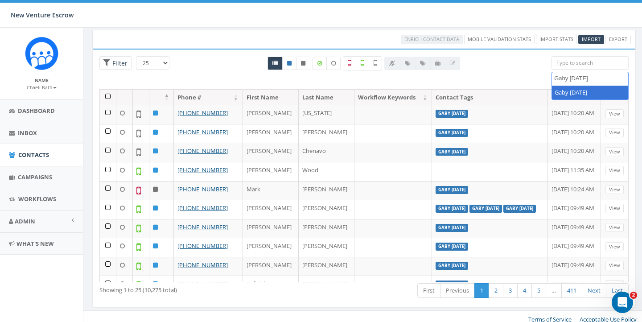  What do you see at coordinates (571, 290) in the screenshot?
I see `a: 411` at bounding box center [571, 290].